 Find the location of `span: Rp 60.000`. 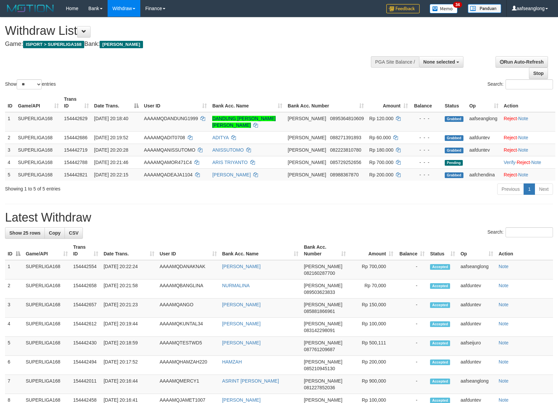

span: Rp 60.000 is located at coordinates (380, 137).